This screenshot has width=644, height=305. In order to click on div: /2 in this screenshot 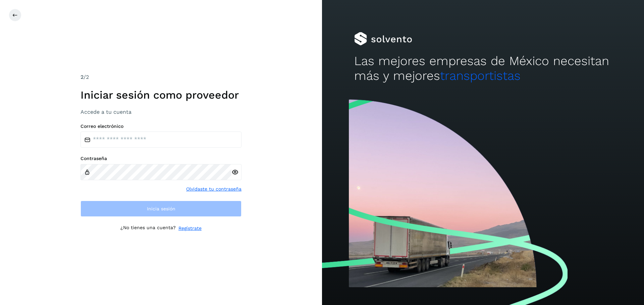, I will do `click(161, 77)`.